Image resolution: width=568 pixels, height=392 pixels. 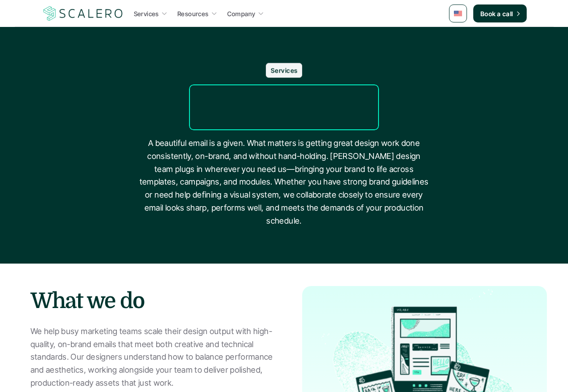 I want to click on a: Book a call, so click(x=500, y=14).